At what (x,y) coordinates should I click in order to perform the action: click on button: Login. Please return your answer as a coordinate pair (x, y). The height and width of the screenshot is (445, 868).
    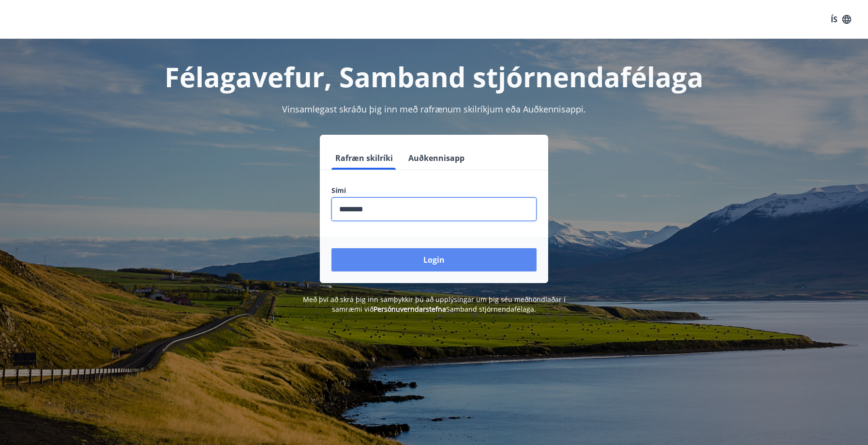
    Looking at the image, I should click on (434, 260).